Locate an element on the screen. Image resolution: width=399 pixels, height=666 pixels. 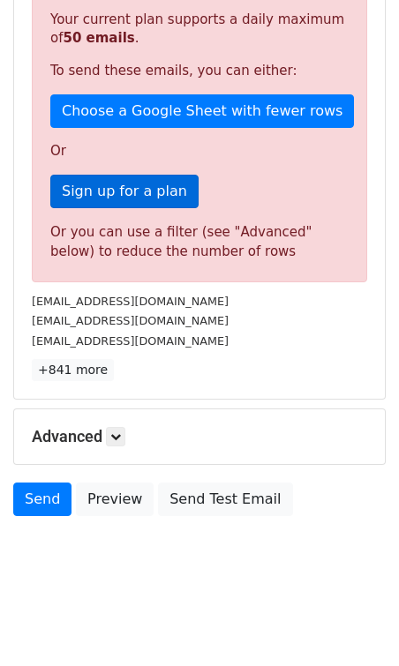
a: Preview is located at coordinates (115, 499).